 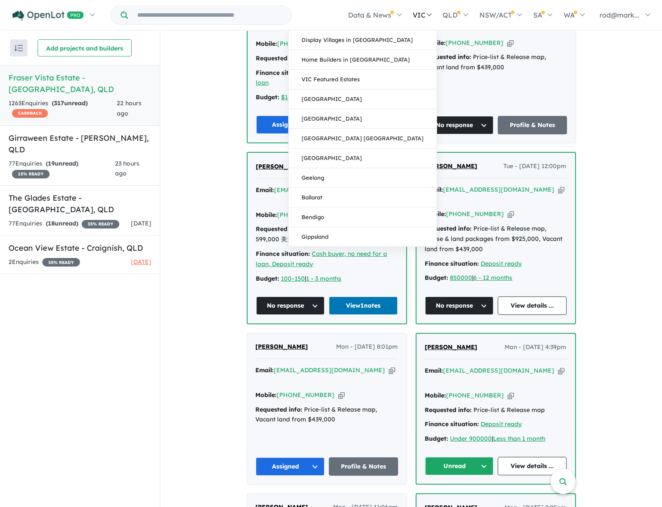 What do you see at coordinates (129, 108) in the screenshot?
I see `span: 22 hours ago` at bounding box center [129, 108].